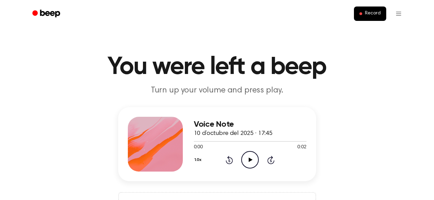 This screenshot has height=200, width=434. I want to click on p: Turn up your volume and press play., so click(217, 91).